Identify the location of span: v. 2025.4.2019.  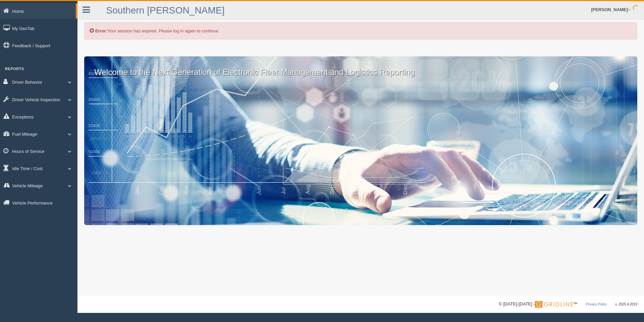
(626, 304).